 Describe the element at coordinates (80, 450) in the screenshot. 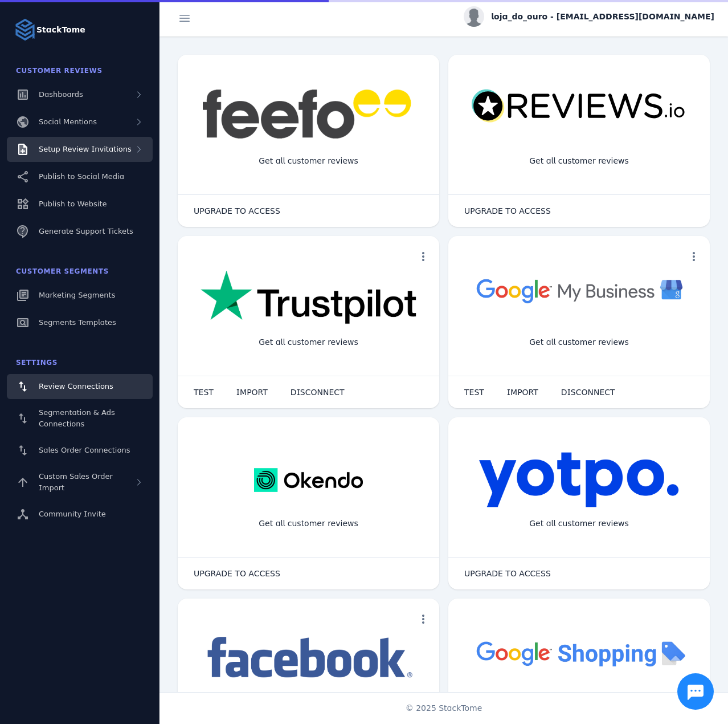

I see `a: Sales Order Connections` at that location.